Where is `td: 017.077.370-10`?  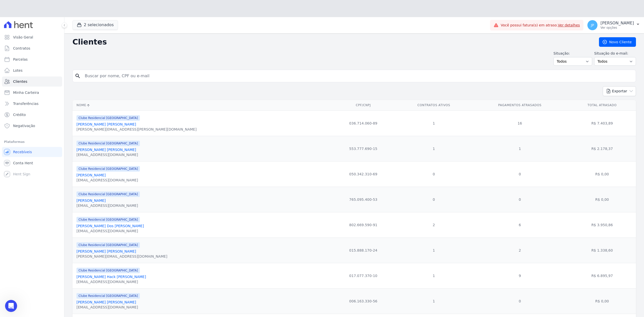
td: 017.077.370-10 is located at coordinates (364, 276).